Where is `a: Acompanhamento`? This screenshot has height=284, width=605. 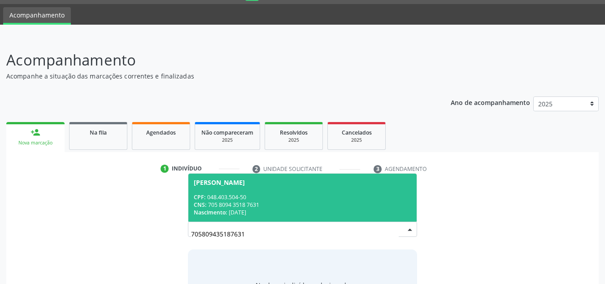 a: Acompanhamento is located at coordinates (37, 16).